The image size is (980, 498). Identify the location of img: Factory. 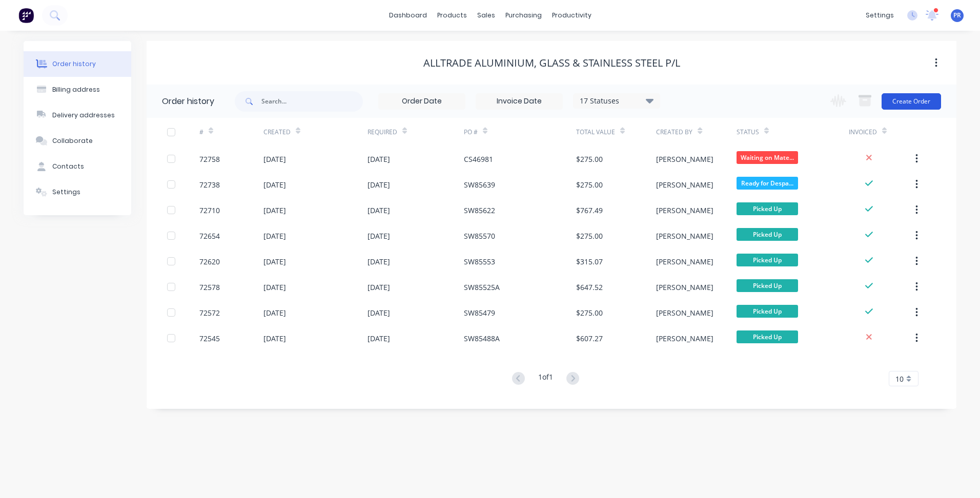
(26, 15).